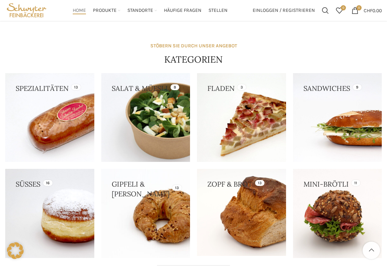 The image size is (387, 266). Describe the element at coordinates (367, 10) in the screenshot. I see `a: 0 CHF0.00` at that location.